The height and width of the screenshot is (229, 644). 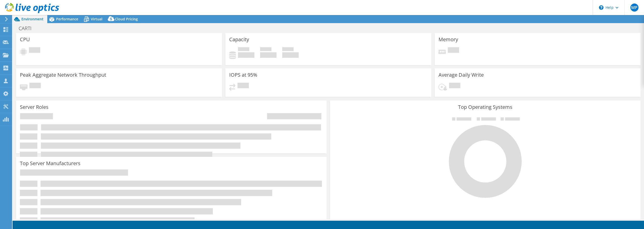 I want to click on h3: CPU, so click(x=25, y=39).